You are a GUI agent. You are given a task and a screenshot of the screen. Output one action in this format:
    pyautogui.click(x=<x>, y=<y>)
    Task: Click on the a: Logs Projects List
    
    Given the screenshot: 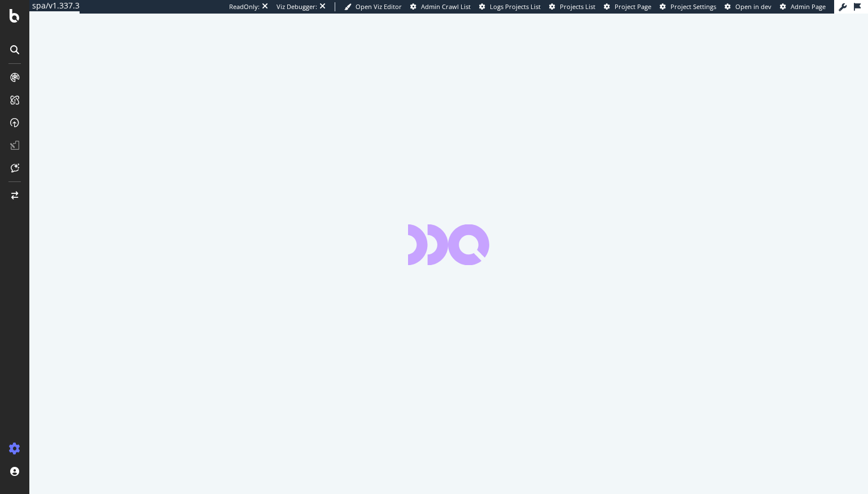 What is the action you would take?
    pyautogui.click(x=510, y=6)
    